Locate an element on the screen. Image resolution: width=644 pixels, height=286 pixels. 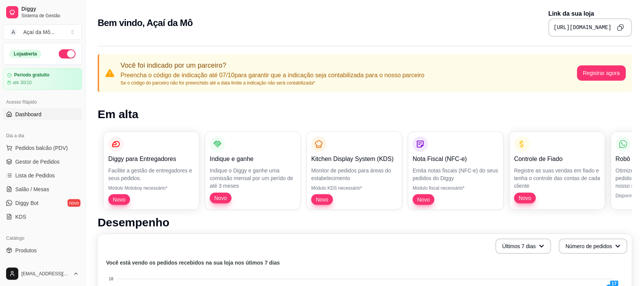
h1: Em alta is located at coordinates (365, 114).